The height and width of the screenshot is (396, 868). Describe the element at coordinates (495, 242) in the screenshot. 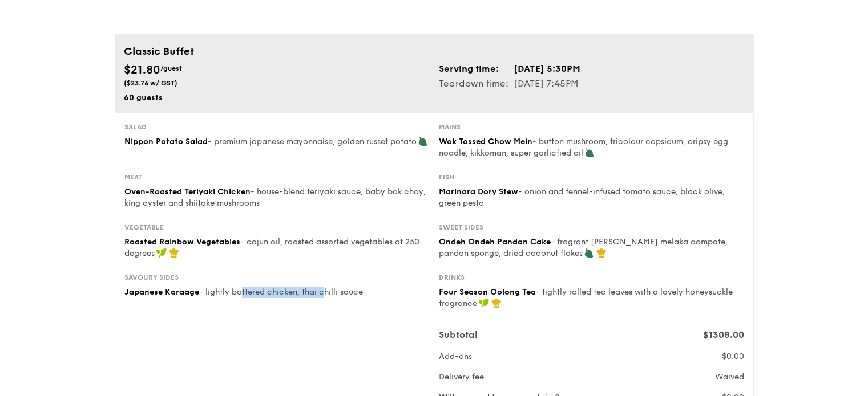

I see `span: Ondeh Ondeh Pandan Cake` at that location.